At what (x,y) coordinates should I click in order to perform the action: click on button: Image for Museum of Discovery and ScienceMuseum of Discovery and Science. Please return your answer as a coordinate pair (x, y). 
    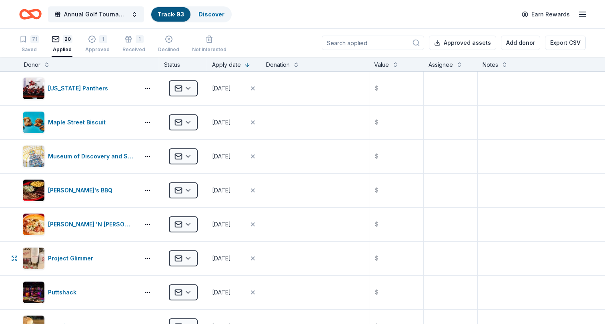
    Looking at the image, I should click on (79, 156).